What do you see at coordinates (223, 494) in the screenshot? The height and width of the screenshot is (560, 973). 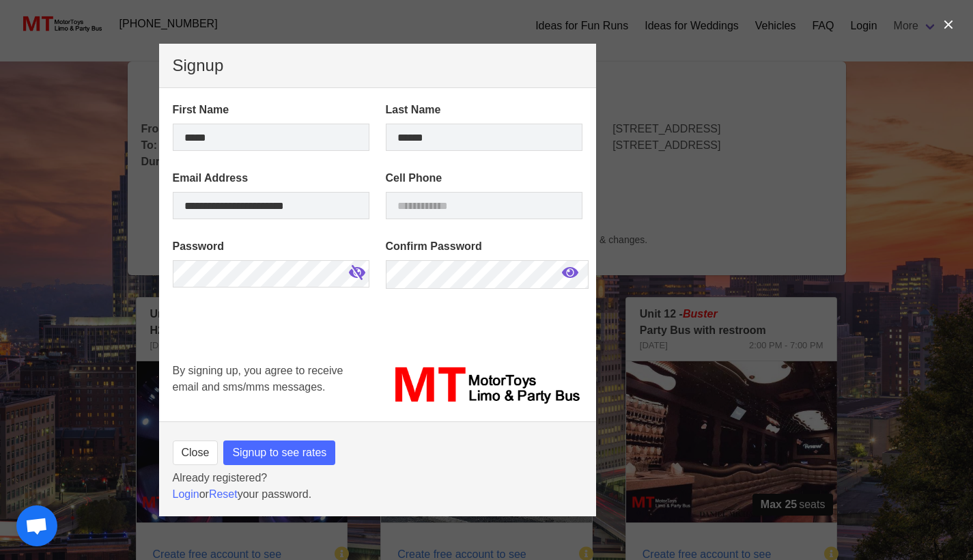 I see `a: Reset` at bounding box center [223, 494].